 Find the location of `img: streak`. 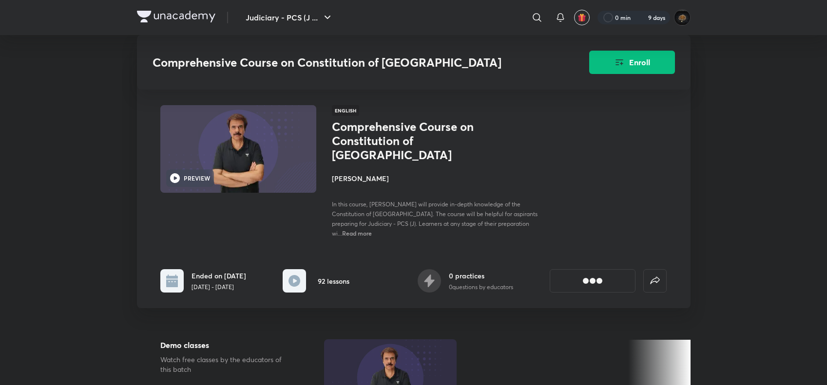

img: streak is located at coordinates (641, 18).